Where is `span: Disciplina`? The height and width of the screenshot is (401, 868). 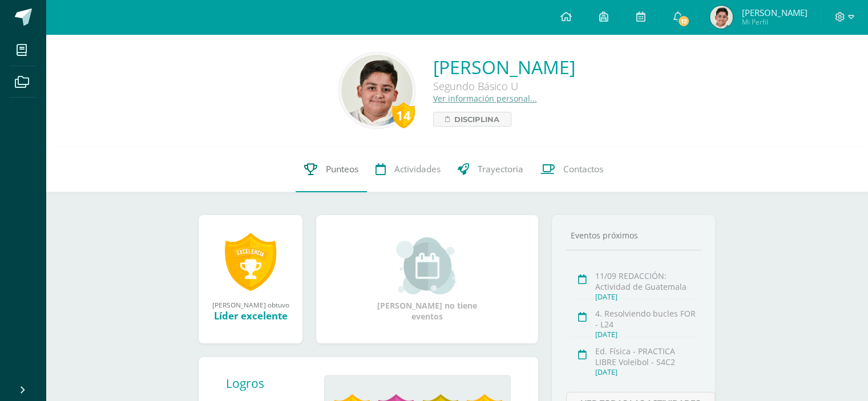
span: Disciplina is located at coordinates (477, 119).